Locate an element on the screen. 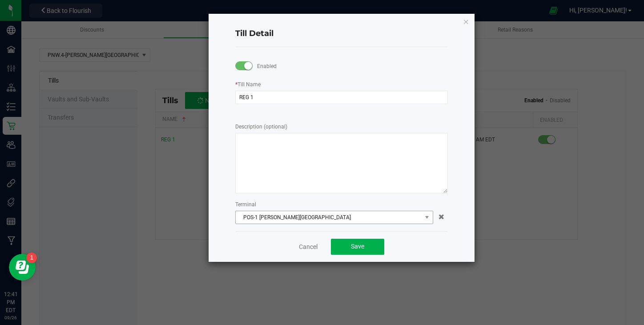  span: Save is located at coordinates (358, 246).